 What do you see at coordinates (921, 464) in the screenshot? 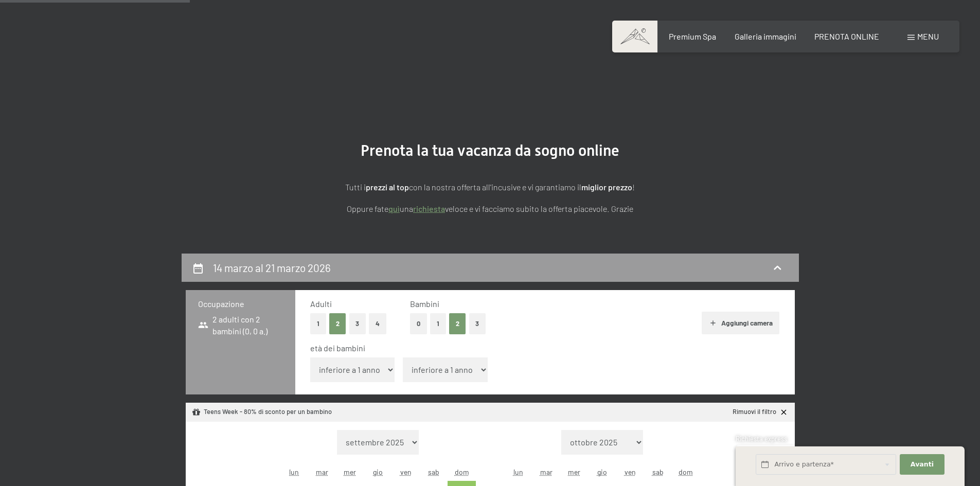
I see `span: Avanti` at bounding box center [921, 464].